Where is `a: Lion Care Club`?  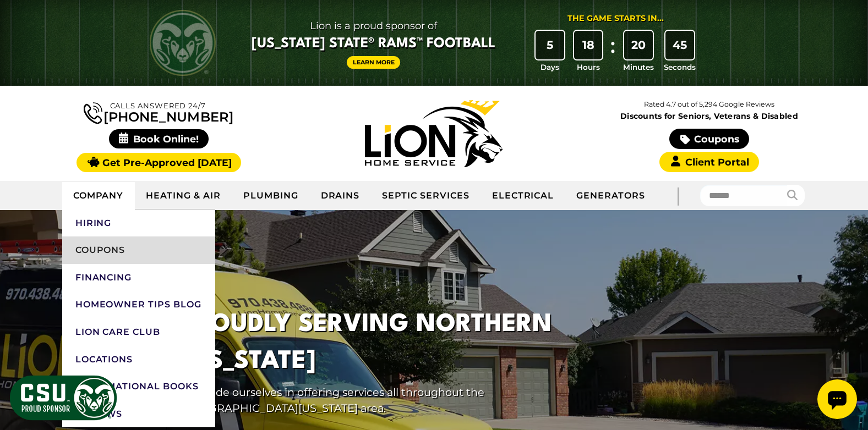 a: Lion Care Club is located at coordinates (139, 333).